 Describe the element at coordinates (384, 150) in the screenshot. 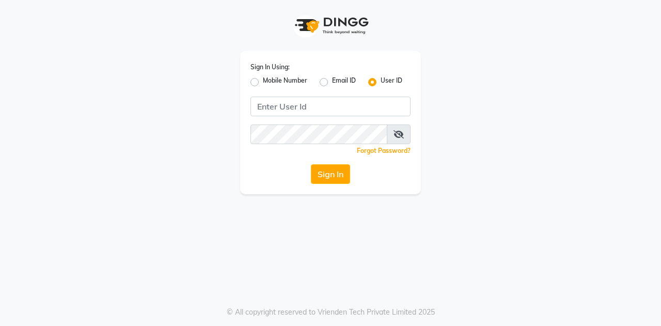

I see `a: Forgot Password?` at that location.